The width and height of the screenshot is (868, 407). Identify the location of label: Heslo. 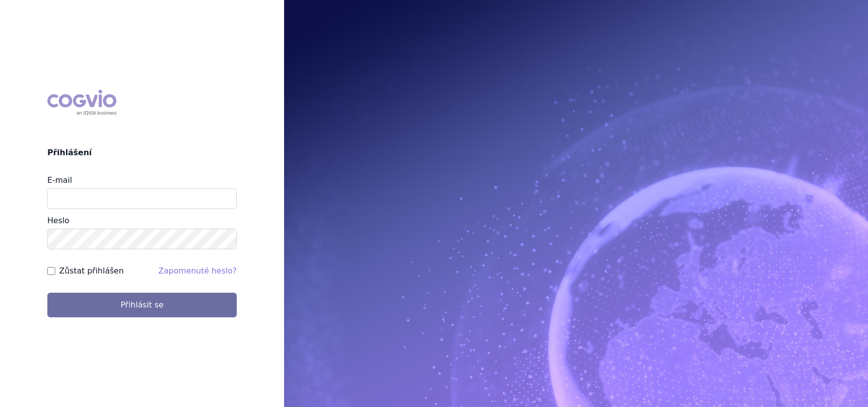
(58, 220).